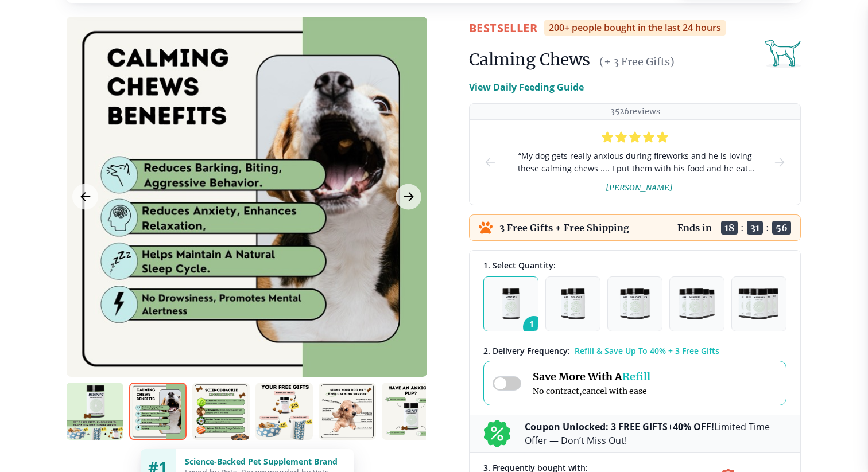 The width and height of the screenshot is (868, 472). I want to click on button: 1, so click(511, 304).